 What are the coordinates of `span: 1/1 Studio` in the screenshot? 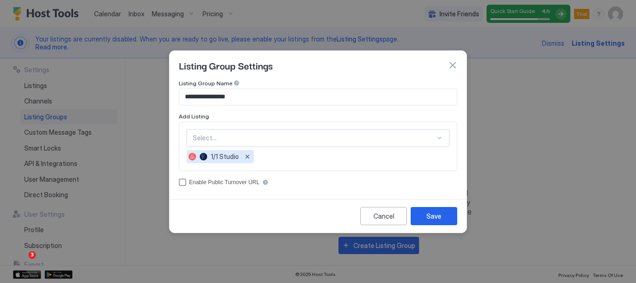 It's located at (225, 156).